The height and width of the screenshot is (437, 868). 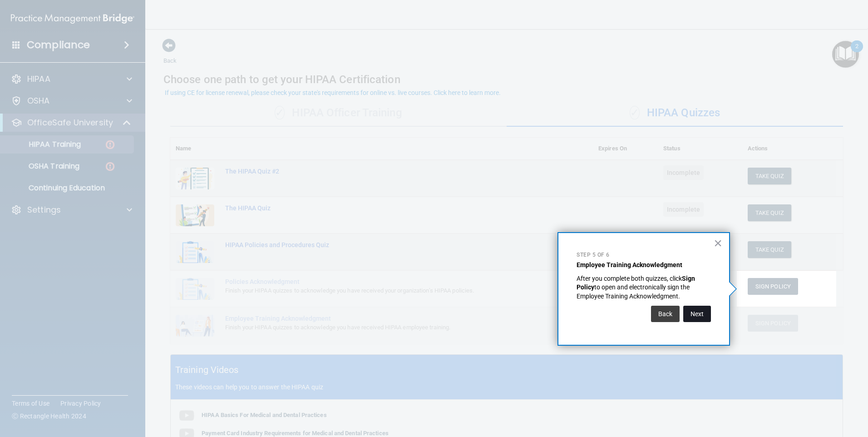 I want to click on span: After you complete both quizzes, click, so click(x=629, y=278).